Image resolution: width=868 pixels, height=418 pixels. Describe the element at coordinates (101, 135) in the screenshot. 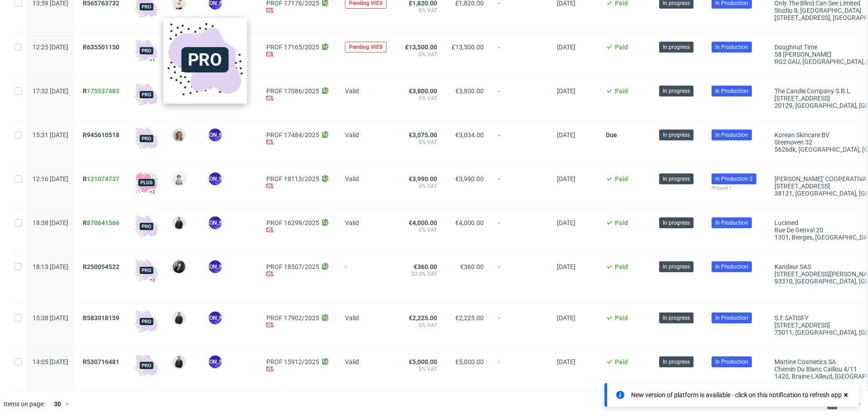

I see `span: R945610518` at that location.